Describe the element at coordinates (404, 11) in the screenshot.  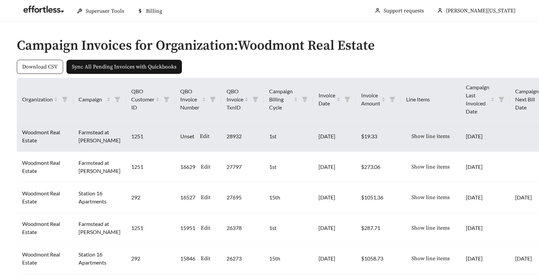
I see `a: Support requests` at that location.